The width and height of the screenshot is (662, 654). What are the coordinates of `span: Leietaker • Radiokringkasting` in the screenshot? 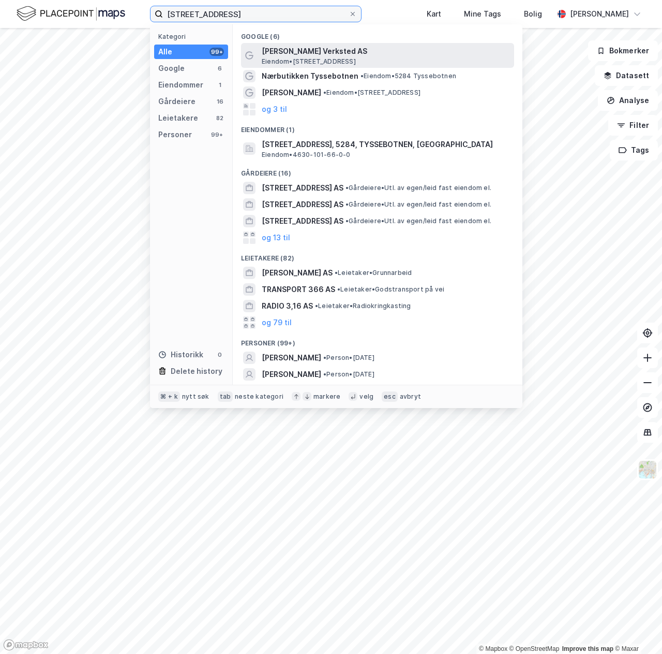 It's located at (363, 306).